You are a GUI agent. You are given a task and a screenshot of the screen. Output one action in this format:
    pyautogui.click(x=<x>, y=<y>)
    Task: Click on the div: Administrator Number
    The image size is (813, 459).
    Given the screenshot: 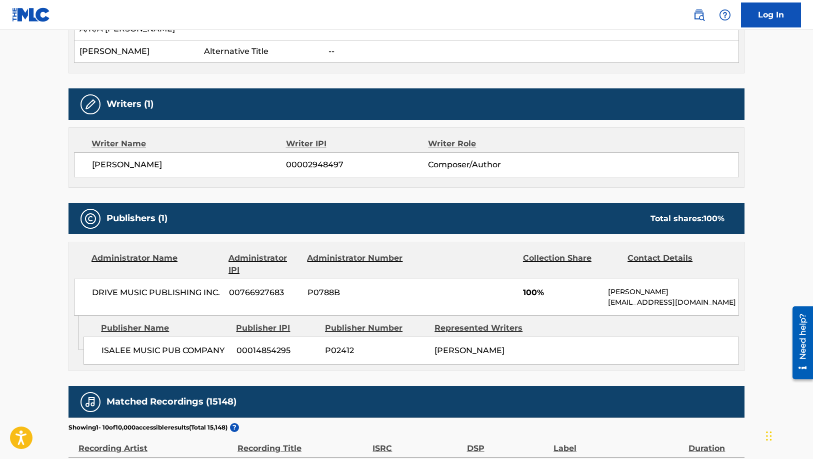 What is the action you would take?
    pyautogui.click(x=355, y=264)
    